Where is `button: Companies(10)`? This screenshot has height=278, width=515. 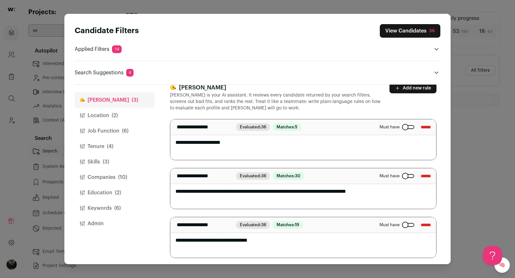
button: Companies(10) is located at coordinates (115, 177).